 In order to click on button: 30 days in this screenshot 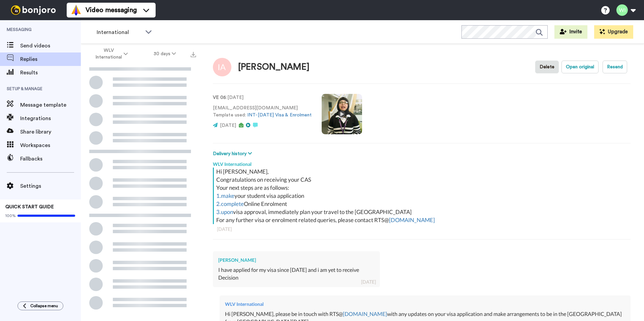, I will do `click(165, 54)`.